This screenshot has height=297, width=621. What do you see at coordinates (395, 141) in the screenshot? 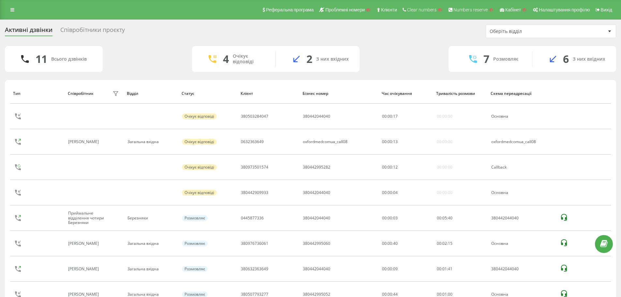
I see `span: 13` at bounding box center [395, 141].